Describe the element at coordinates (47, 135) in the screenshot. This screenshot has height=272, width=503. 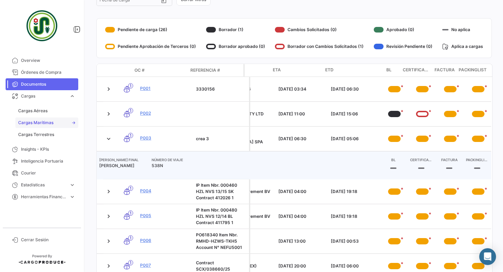
I see `a: Cargas Terrestres` at that location.